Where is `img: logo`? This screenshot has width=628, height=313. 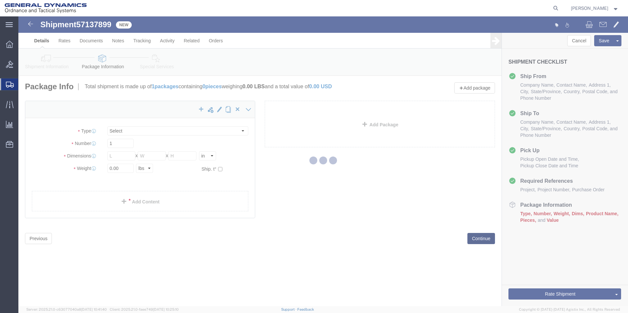 img: logo is located at coordinates (46, 8).